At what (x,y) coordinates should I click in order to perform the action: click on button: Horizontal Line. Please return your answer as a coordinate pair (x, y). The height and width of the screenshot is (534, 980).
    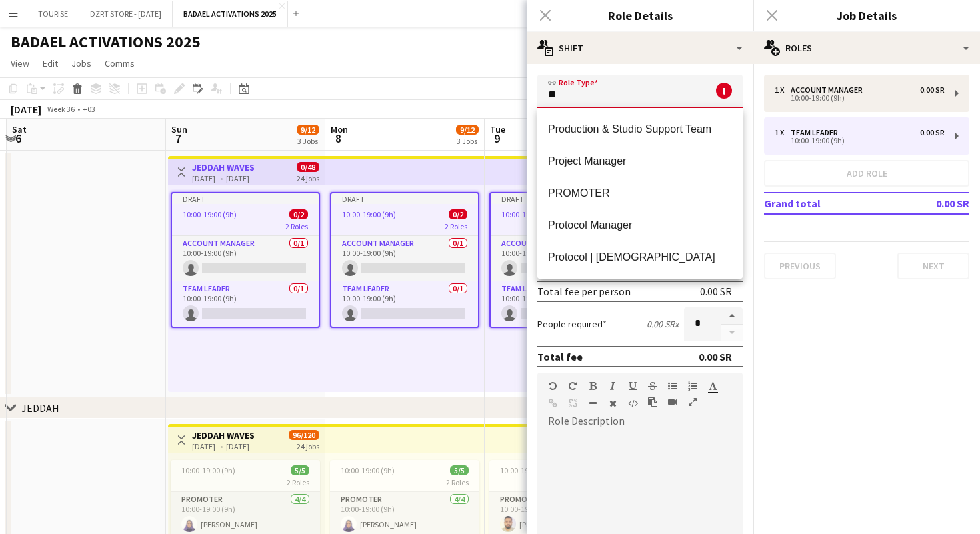
    Looking at the image, I should click on (593, 403).